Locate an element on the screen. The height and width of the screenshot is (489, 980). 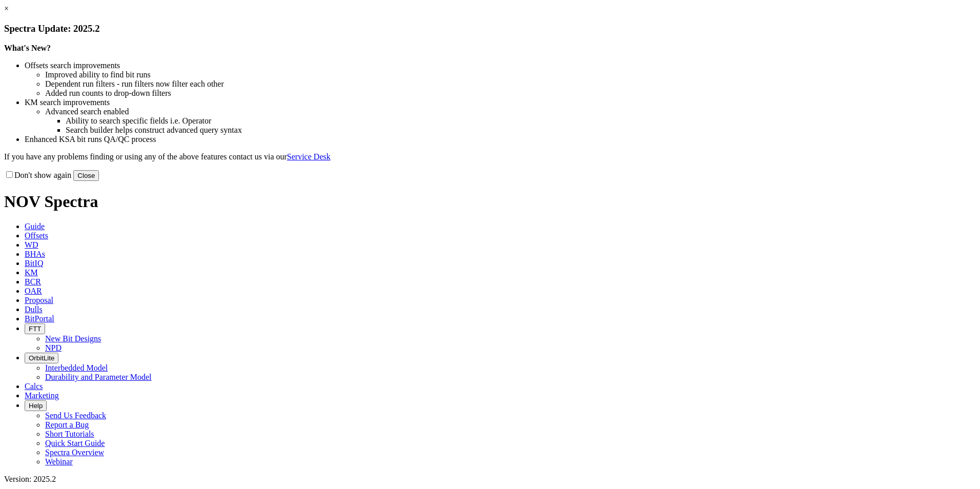
li: Search builder helps construct advanced query syntax is located at coordinates (520, 130).